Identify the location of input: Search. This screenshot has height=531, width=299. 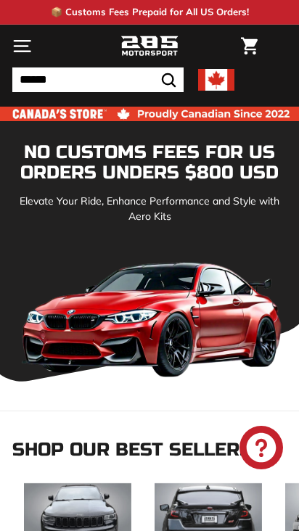
(98, 80).